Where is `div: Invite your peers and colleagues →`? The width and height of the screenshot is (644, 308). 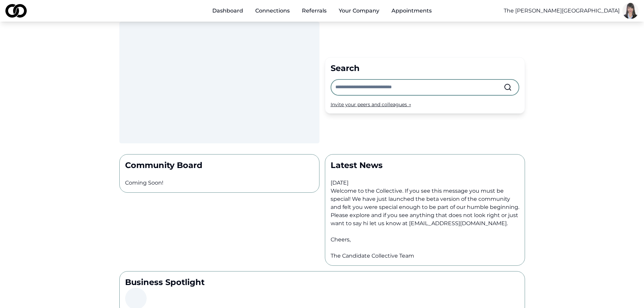 div: Invite your peers and colleagues → is located at coordinates (425, 105).